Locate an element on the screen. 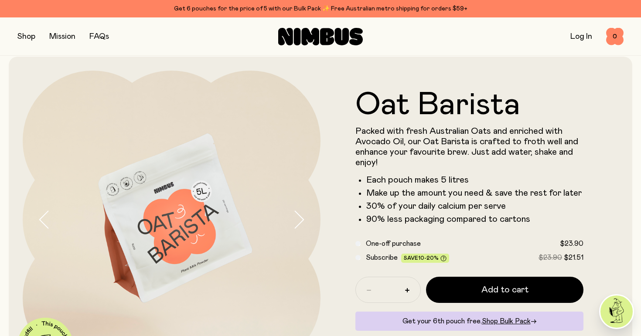  button: 0 is located at coordinates (615, 37).